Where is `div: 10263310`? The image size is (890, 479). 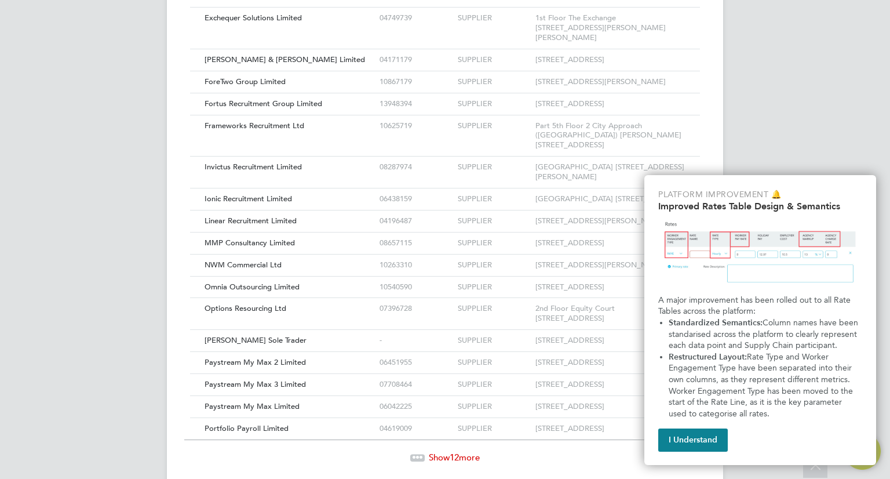
div: 10263310 is located at coordinates (416, 265).